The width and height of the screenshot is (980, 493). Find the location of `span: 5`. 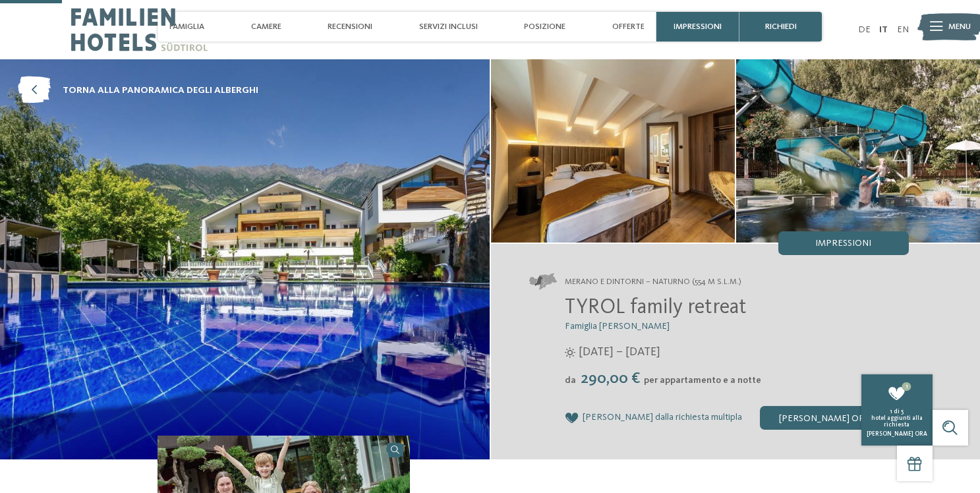

span: 5 is located at coordinates (903, 412).